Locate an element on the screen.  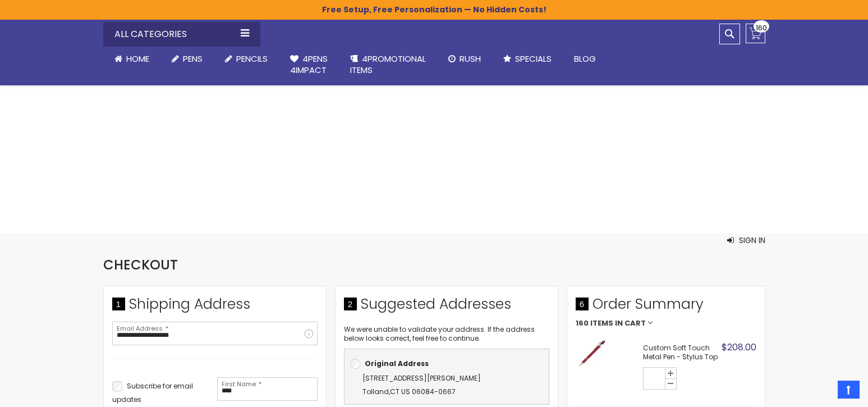
span: US is located at coordinates (406, 392).